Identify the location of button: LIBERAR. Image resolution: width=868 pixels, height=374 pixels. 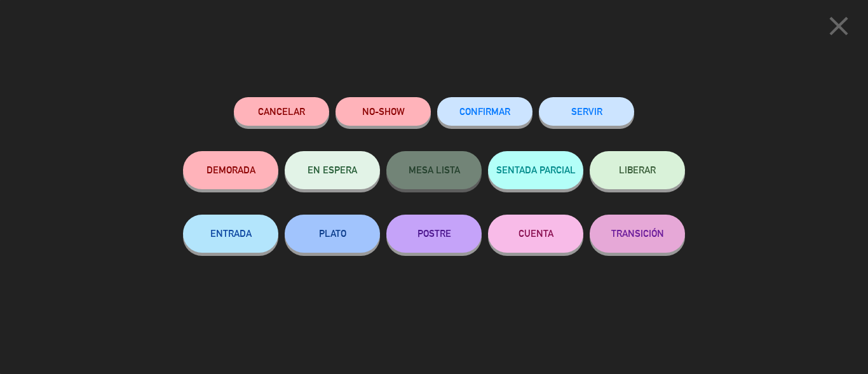
(637, 170).